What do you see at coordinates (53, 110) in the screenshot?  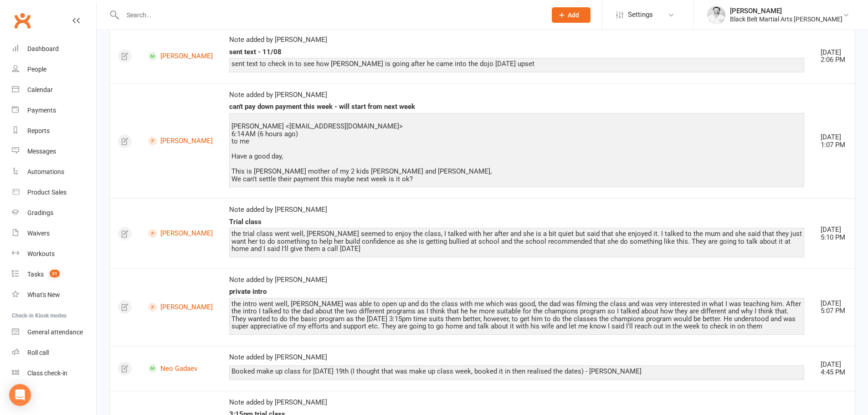 I see `a: Payments` at bounding box center [53, 110].